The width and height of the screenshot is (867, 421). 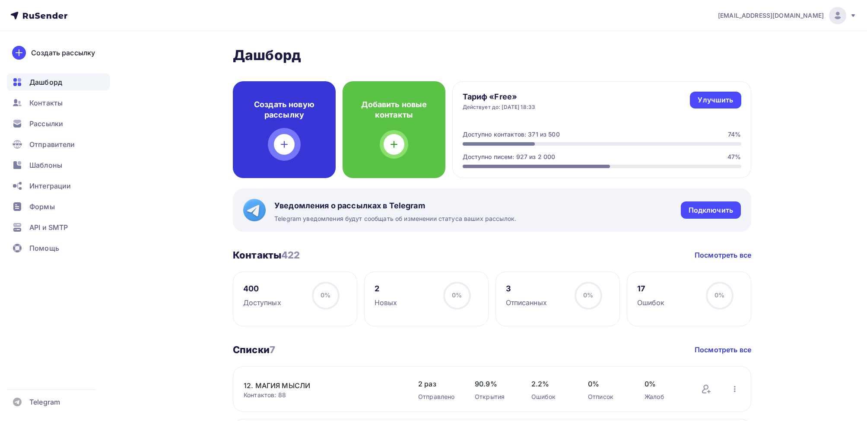 What do you see at coordinates (492, 55) in the screenshot?
I see `h2: Дашборд` at bounding box center [492, 55].